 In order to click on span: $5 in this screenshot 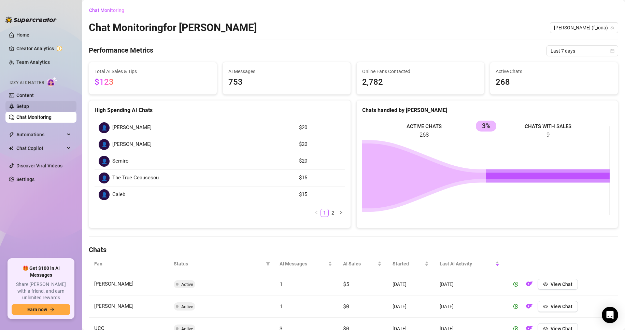, I will do `click(346, 283)`.